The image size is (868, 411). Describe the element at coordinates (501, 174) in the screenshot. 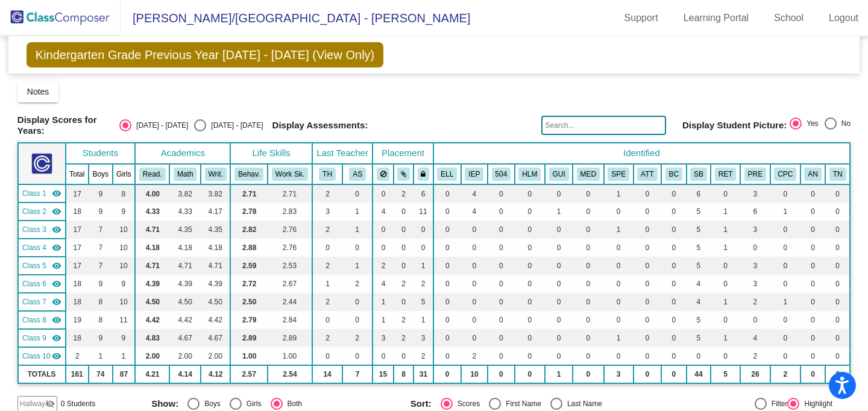

I see `button: 504` at that location.